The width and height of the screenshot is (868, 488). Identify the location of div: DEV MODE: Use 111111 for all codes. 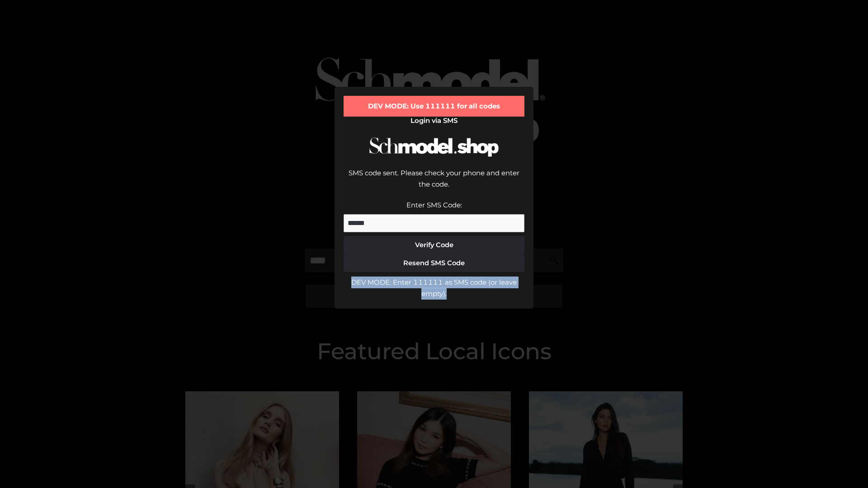
(434, 106).